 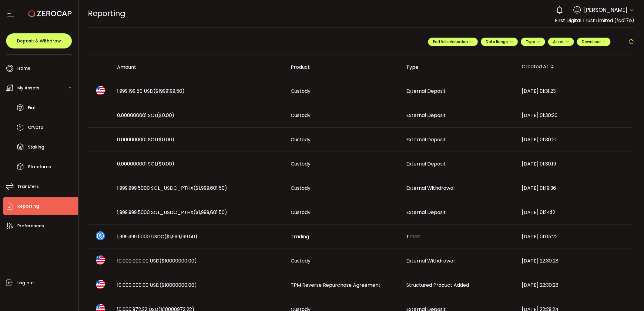 What do you see at coordinates (36, 147) in the screenshot?
I see `span: Staking` at bounding box center [36, 147].